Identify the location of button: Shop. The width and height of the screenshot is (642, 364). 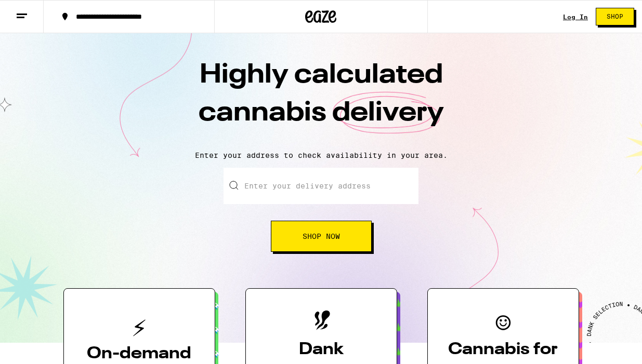
(614, 17).